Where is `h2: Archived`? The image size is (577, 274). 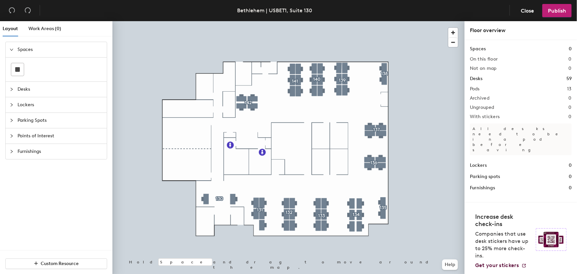 h2: Archived is located at coordinates (479, 98).